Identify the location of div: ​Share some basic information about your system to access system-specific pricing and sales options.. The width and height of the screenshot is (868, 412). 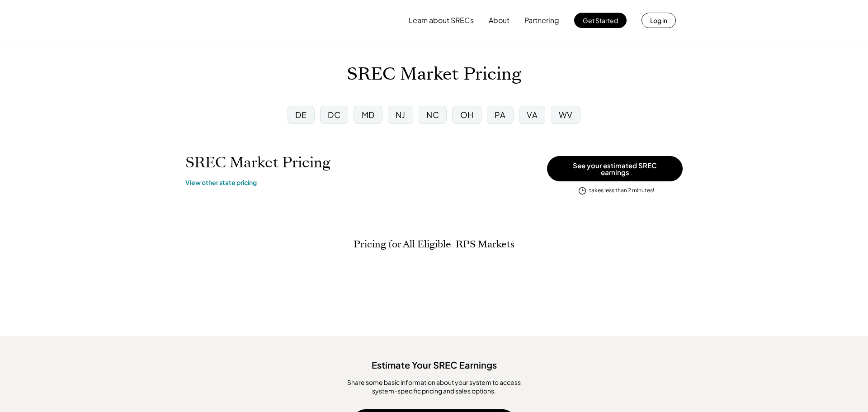
(434, 387).